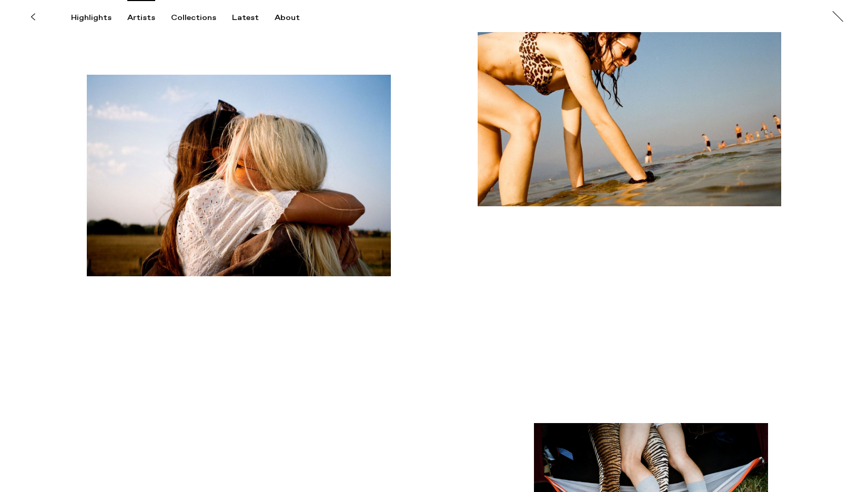 The height and width of the screenshot is (492, 868). I want to click on button: Latest, so click(253, 18).